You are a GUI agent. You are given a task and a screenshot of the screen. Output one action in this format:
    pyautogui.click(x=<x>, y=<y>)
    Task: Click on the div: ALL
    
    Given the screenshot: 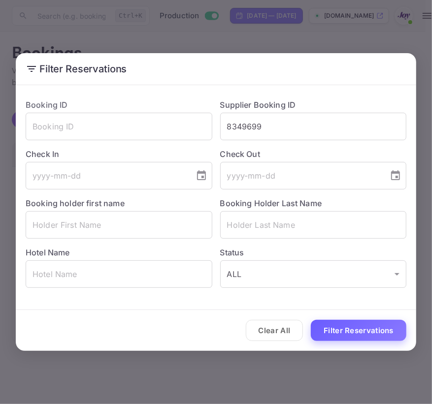 What is the action you would take?
    pyautogui.click(x=313, y=274)
    